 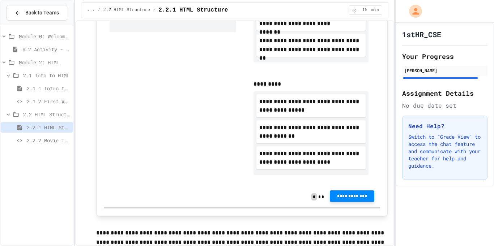 What do you see at coordinates (37, 13) in the screenshot?
I see `button: Back to Teams` at bounding box center [37, 13].